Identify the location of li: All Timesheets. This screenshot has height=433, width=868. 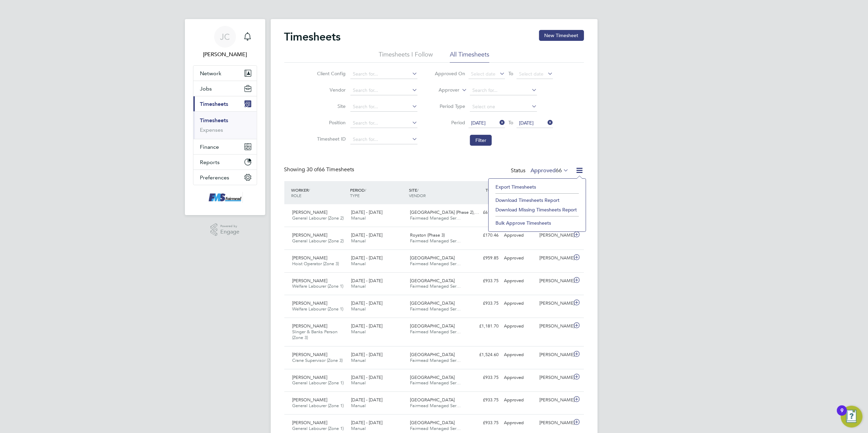
(470, 57).